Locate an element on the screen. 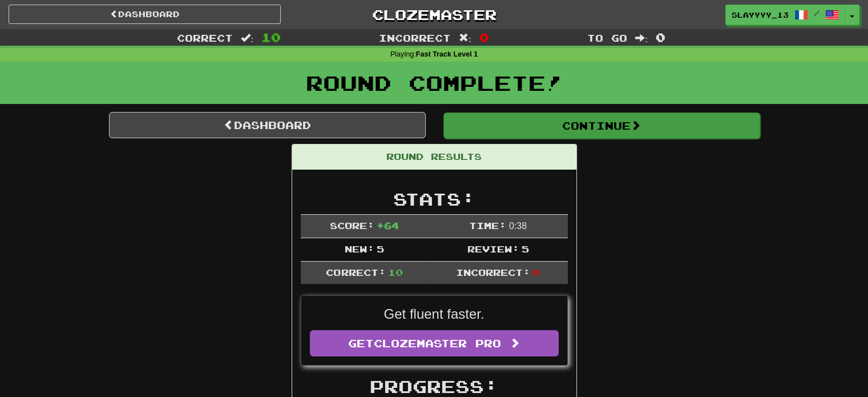 The height and width of the screenshot is (397, 868). h2: Stats: is located at coordinates (434, 198).